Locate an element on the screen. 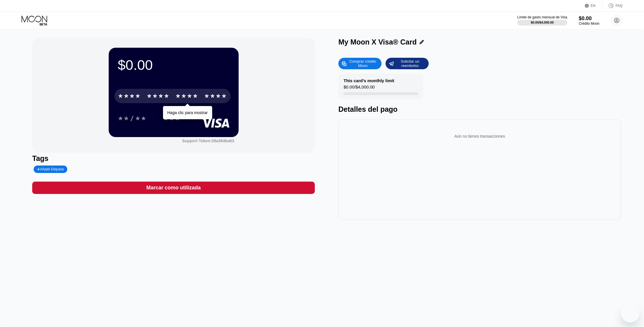  div: Detalles del pago is located at coordinates (479, 109).